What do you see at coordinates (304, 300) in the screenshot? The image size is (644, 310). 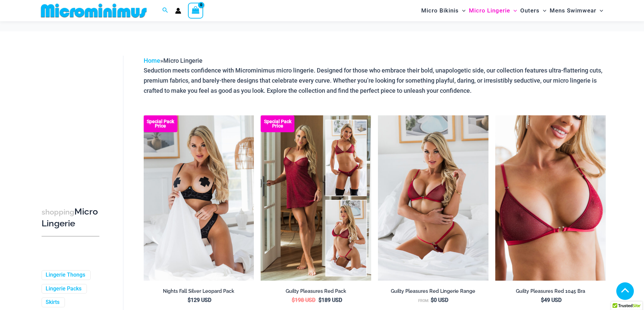 I see `bdi: 198 USD` at bounding box center [304, 300].